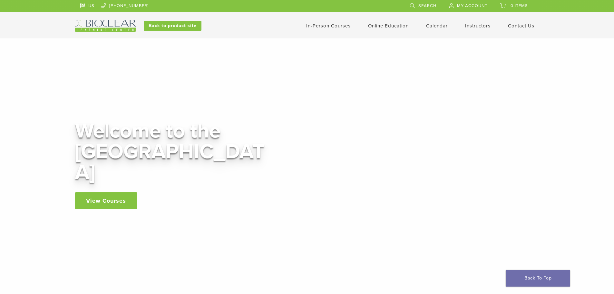 The height and width of the screenshot is (294, 614). What do you see at coordinates (521, 26) in the screenshot?
I see `a: Contact Us` at bounding box center [521, 26].